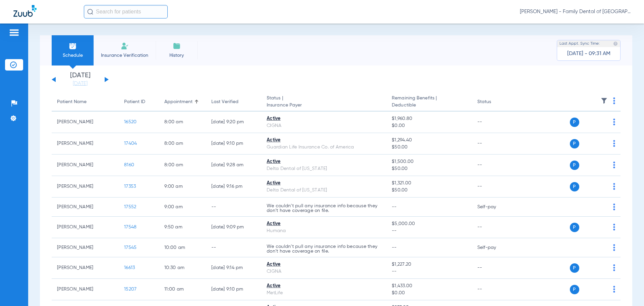 This screenshot has height=306, width=644. What do you see at coordinates (130, 289) in the screenshot?
I see `span: 15207` at bounding box center [130, 289].